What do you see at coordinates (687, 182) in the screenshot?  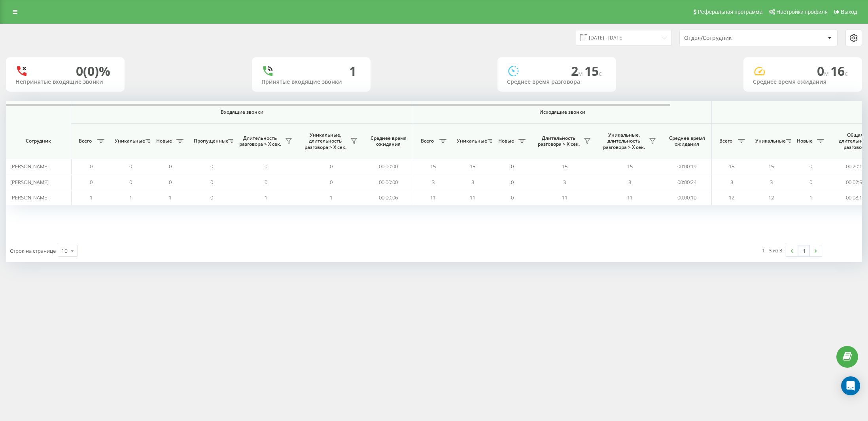 I see `td: 00:00:24` at bounding box center [687, 182].